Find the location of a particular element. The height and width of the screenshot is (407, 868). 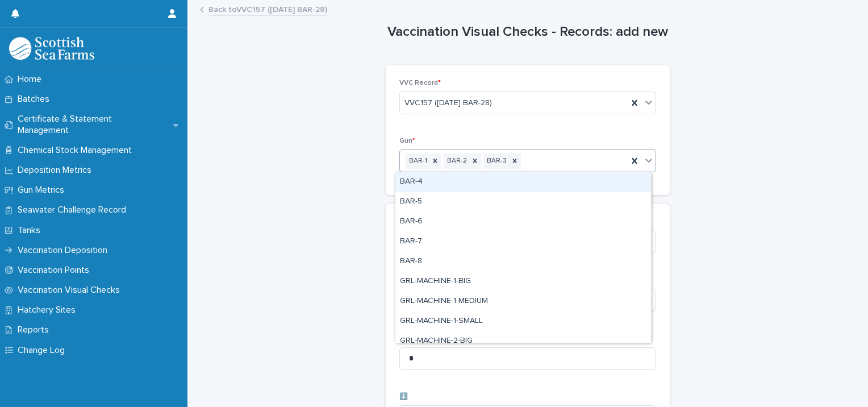

p: Vaccination Points is located at coordinates (55, 270).